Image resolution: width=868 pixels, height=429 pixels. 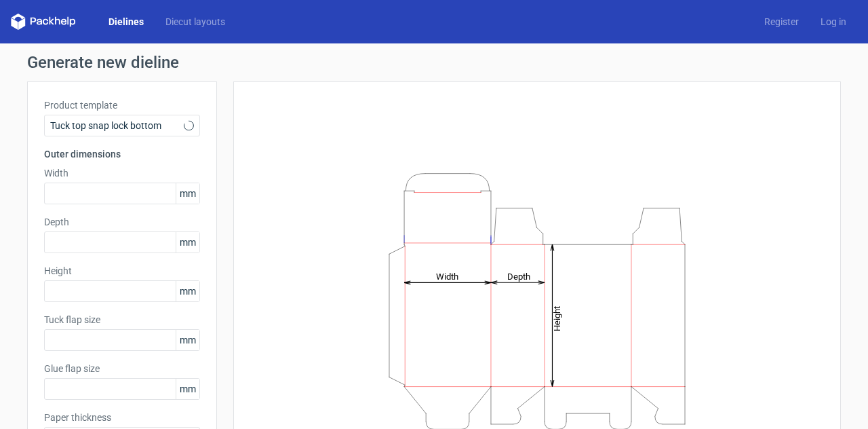 I want to click on a: Dielines, so click(x=126, y=21).